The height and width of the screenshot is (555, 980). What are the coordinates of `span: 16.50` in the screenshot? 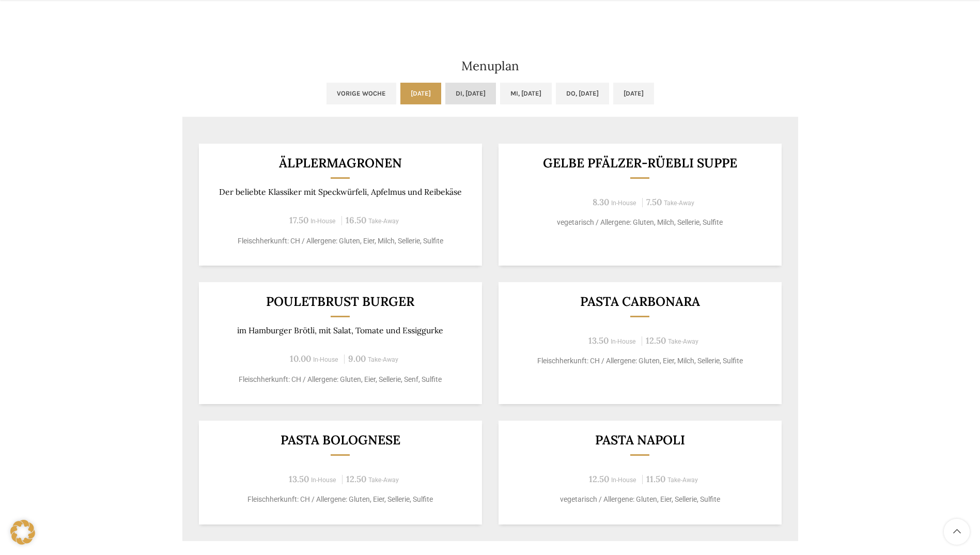 It's located at (356, 220).